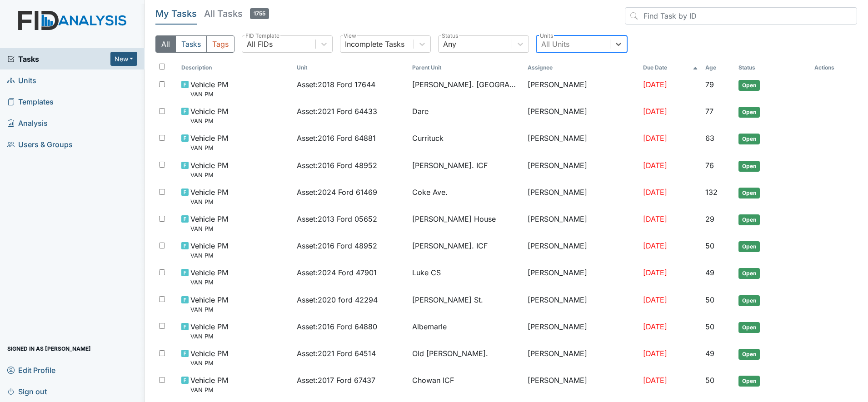  I want to click on div: All FIDs, so click(259, 44).